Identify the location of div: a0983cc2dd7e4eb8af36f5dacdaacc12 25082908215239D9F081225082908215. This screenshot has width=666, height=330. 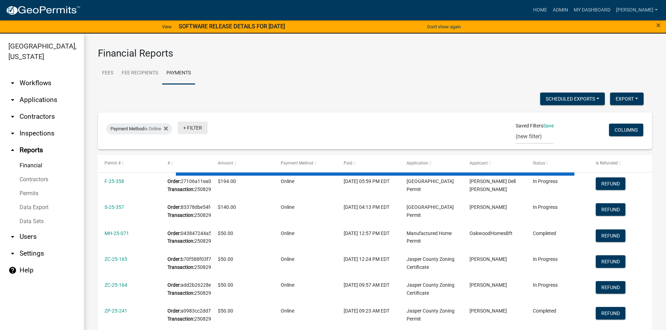
(186, 315).